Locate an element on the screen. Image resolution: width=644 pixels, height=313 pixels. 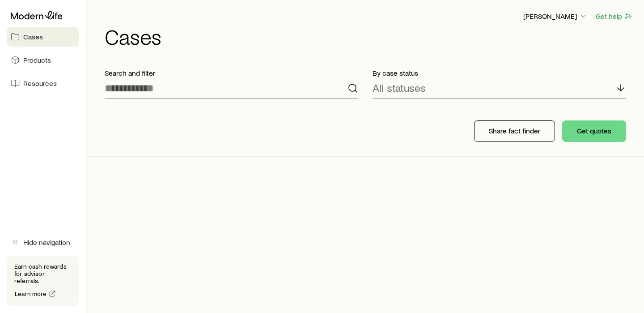
button: Hide navigation is located at coordinates (43, 242).